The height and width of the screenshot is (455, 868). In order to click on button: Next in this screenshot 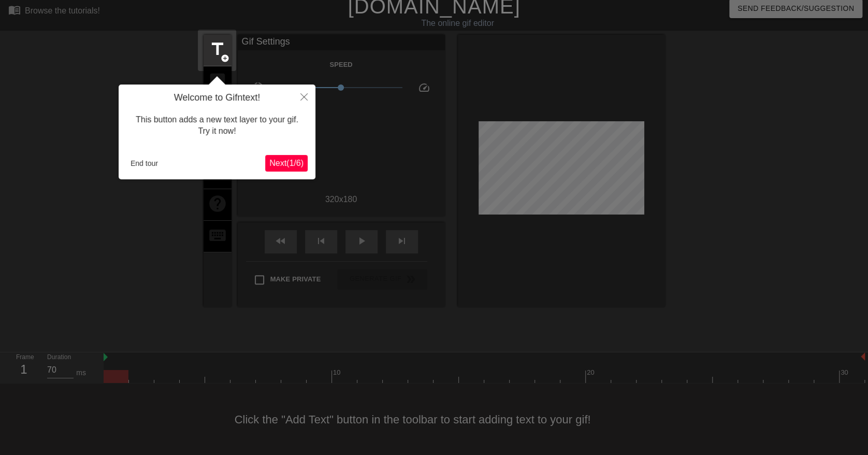, I will do `click(287, 163)`.